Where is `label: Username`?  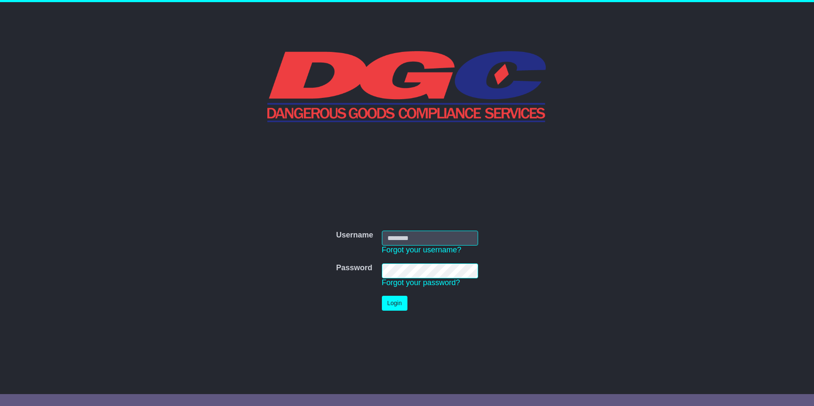 label: Username is located at coordinates (354, 235).